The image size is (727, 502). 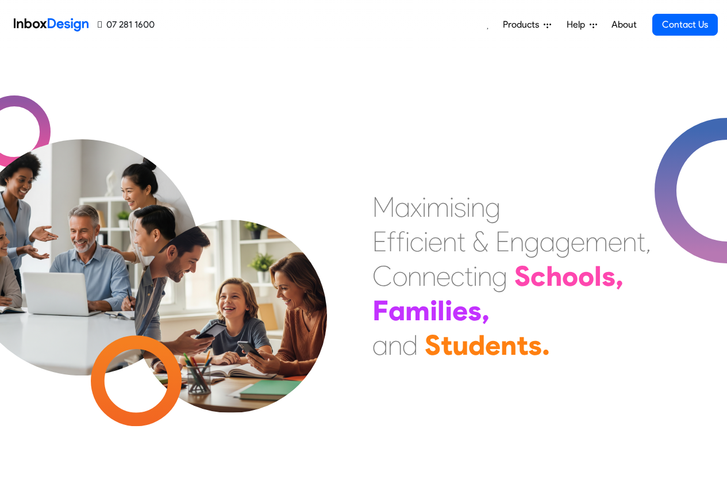 What do you see at coordinates (623, 25) in the screenshot?
I see `a: About` at bounding box center [623, 25].